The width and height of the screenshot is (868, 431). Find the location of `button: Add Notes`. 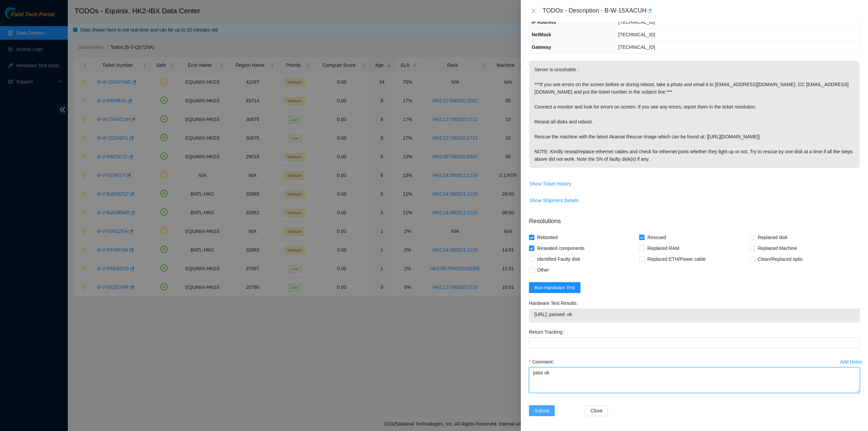

button: Add Notes is located at coordinates (851, 362).